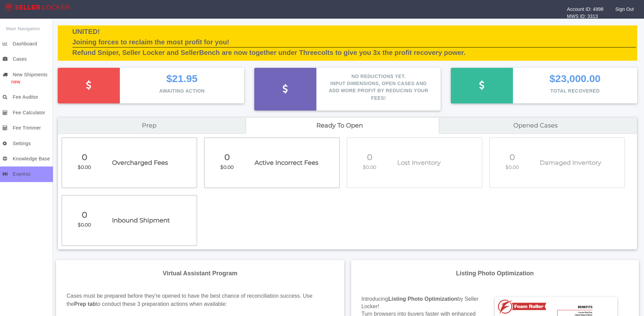  I want to click on span: new, so click(11, 82).